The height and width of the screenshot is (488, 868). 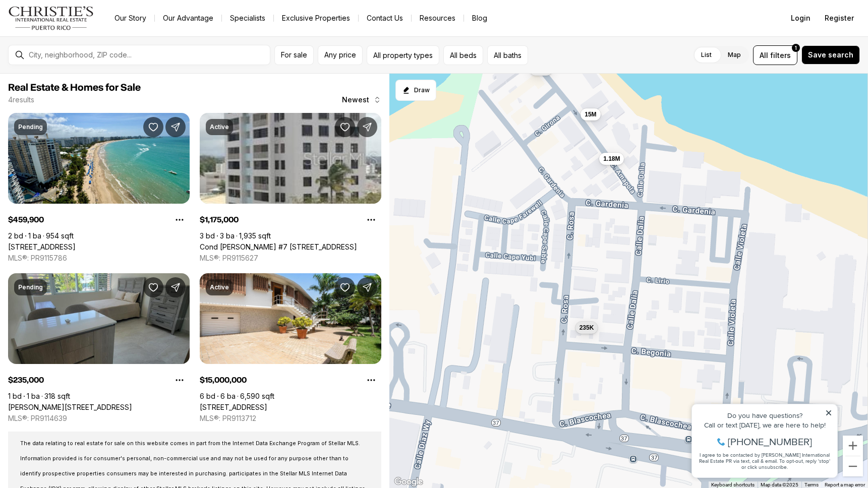 What do you see at coordinates (590, 114) in the screenshot?
I see `button: 15M` at bounding box center [590, 114].